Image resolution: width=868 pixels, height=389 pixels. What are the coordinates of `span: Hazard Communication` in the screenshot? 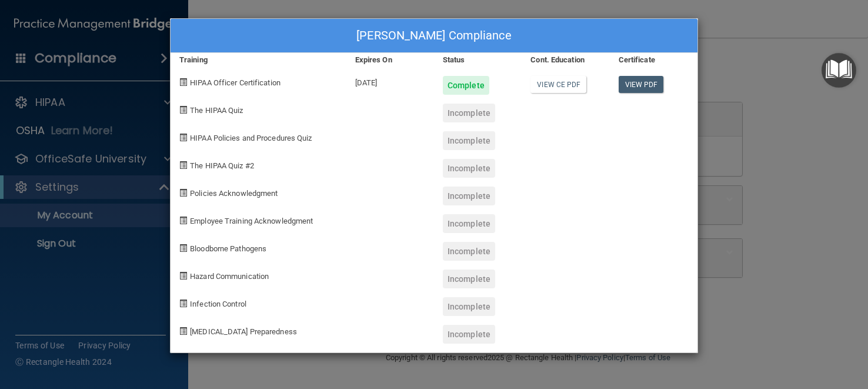 It's located at (229, 276).